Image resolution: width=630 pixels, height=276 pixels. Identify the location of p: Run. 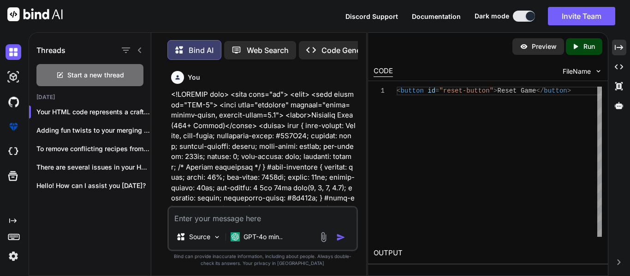
(589, 47).